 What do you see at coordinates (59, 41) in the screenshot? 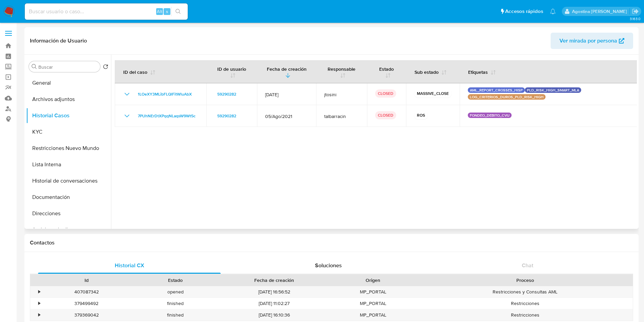
I see `h1: Información de Usuario` at bounding box center [59, 41].